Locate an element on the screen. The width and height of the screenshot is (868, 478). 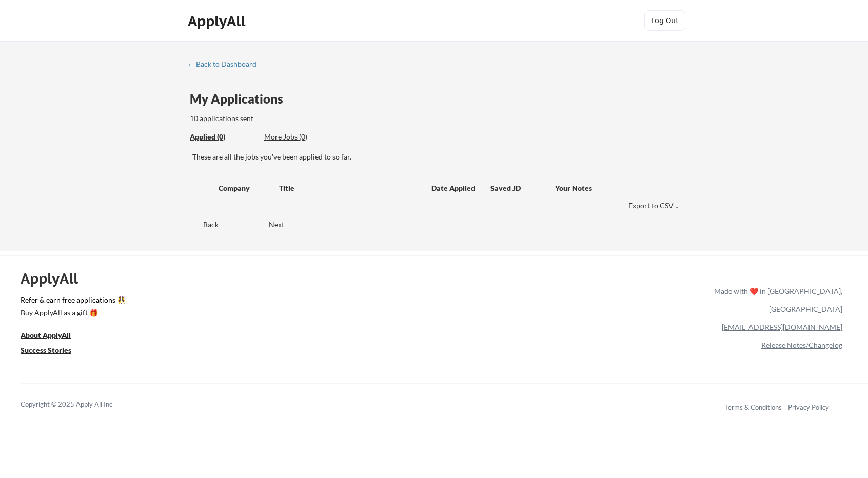
div: Title is located at coordinates (351, 188).